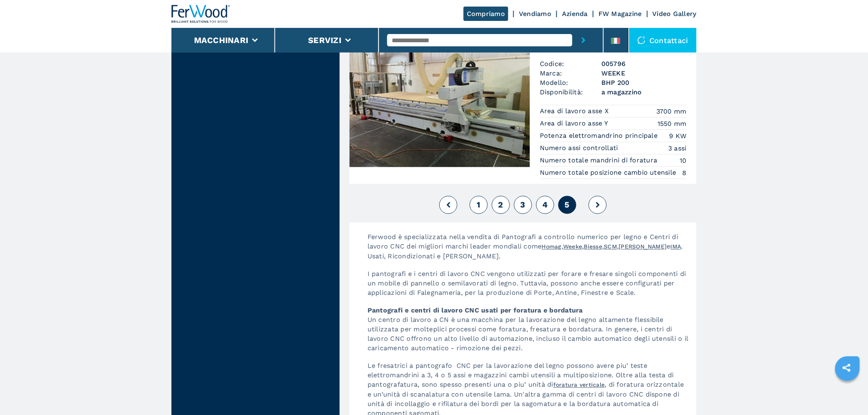 This screenshot has height=415, width=868. What do you see at coordinates (545, 205) in the screenshot?
I see `button: 4` at bounding box center [545, 205].